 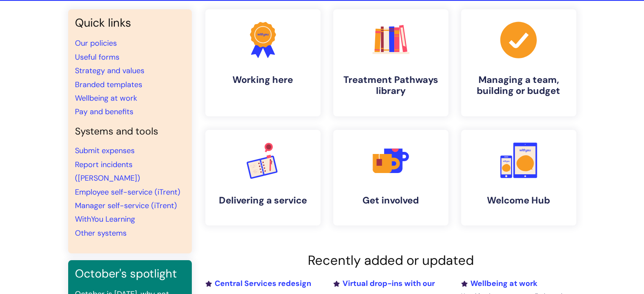 What do you see at coordinates (263, 201) in the screenshot?
I see `h4: Delivering a service` at bounding box center [263, 201].